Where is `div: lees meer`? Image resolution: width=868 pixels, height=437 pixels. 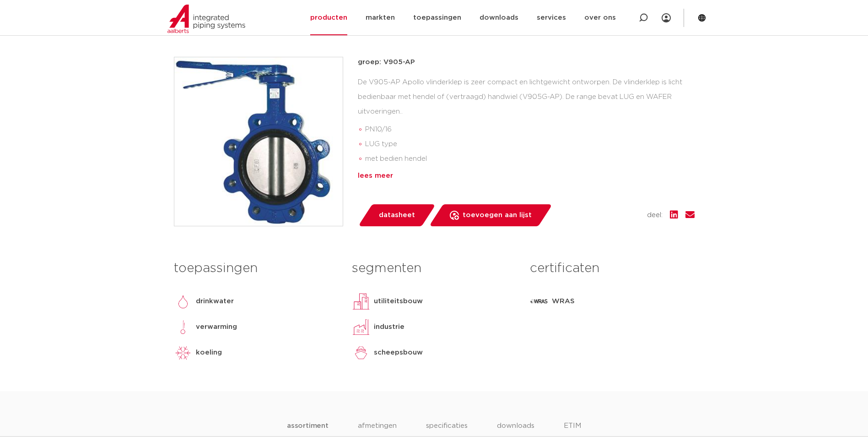
div: lees meer is located at coordinates (527, 176).